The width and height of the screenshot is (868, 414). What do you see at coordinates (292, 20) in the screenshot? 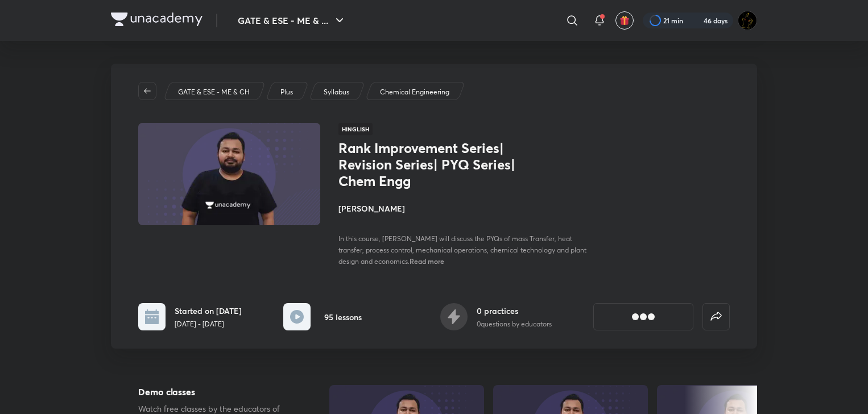
I see `button: GATE & ESE - ME & ...` at bounding box center [292, 20].